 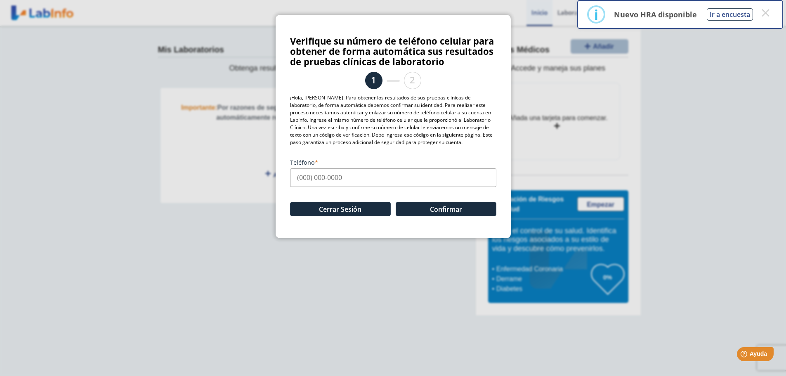 I want to click on li: 2, so click(x=413, y=80).